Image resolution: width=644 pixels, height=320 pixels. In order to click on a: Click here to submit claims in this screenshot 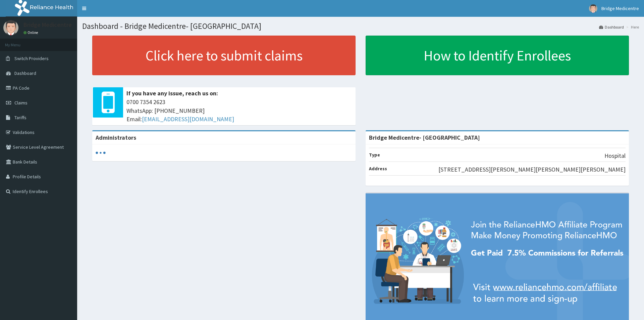, I will do `click(224, 56)`.